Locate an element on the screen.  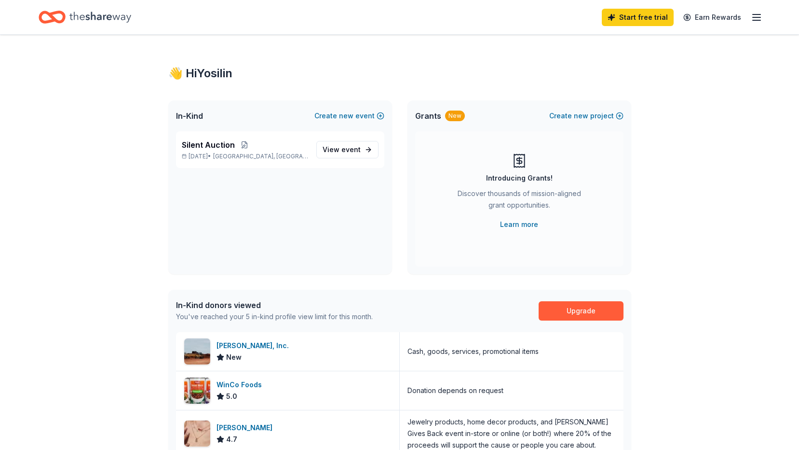
span: Silent Auction is located at coordinates (208, 145).